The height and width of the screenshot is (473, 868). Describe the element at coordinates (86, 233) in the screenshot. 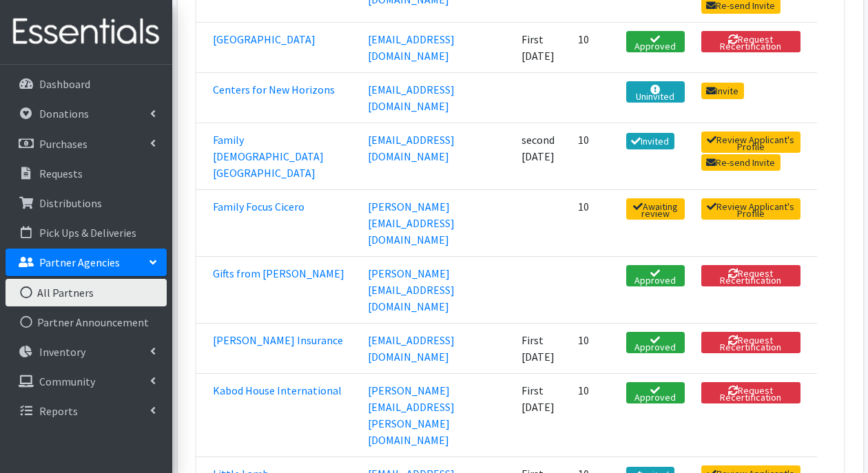

I see `a: Pick Ups & Deliveries` at that location.